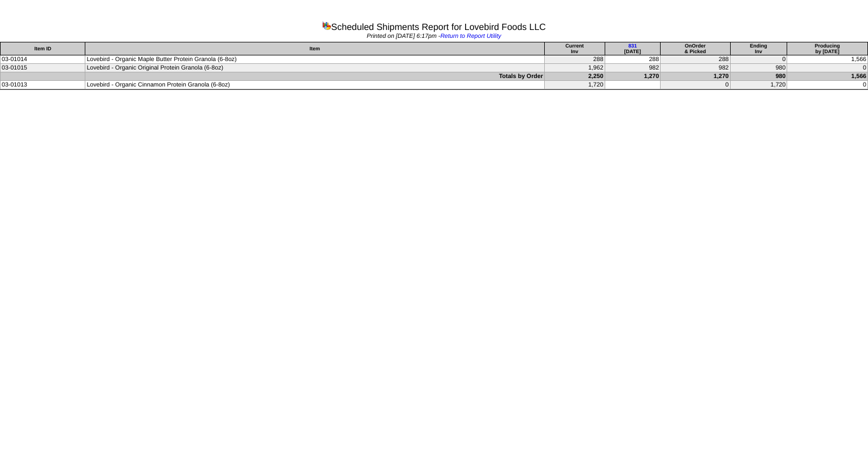  I want to click on td: Lovebird - Organic Original Protein Granola (6-8oz), so click(315, 68).